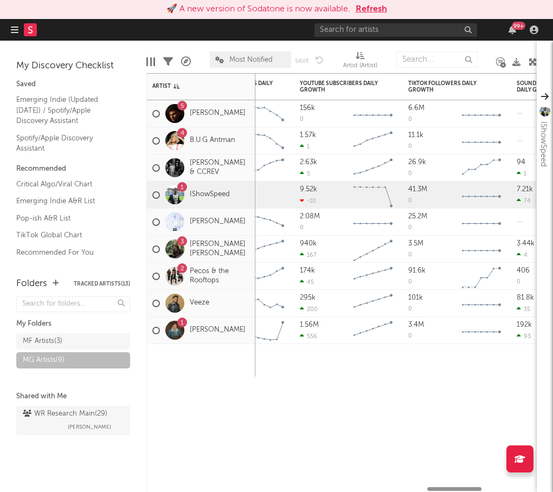  I want to click on div: 94, so click(521, 162).